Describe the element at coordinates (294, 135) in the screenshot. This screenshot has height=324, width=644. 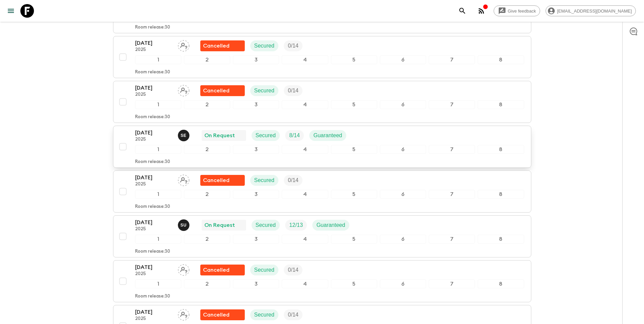
I see `p: 8 / 14` at that location.